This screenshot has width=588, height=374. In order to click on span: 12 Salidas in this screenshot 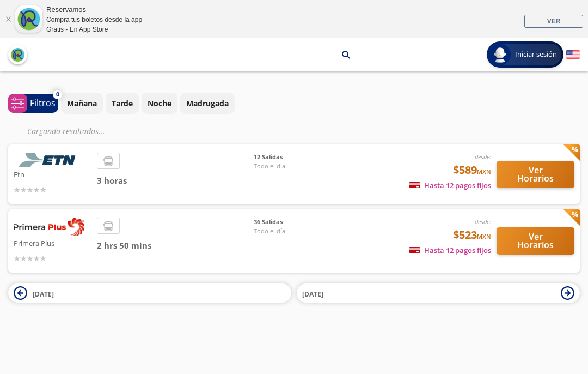, I will do `click(292, 157)`.